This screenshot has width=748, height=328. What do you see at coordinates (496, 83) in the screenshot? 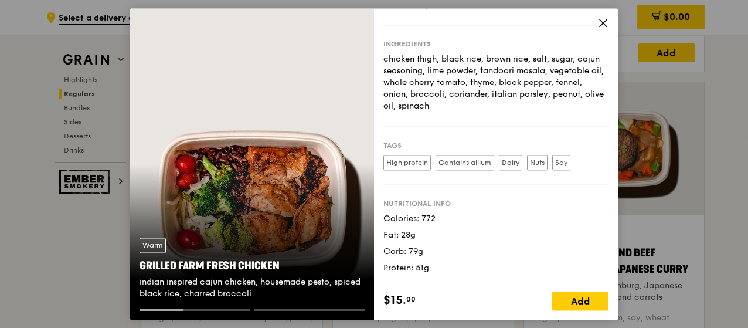
I see `div: chicken thigh, black rice, brown rice, salt, sugar, cajun seasoning, lime powder, tandoori masala...` at bounding box center [496, 83].